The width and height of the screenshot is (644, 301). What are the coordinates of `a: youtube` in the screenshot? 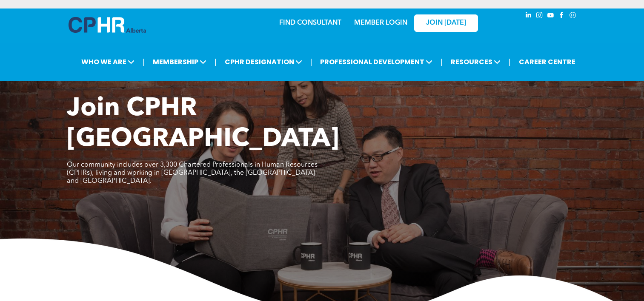 It's located at (551, 16).